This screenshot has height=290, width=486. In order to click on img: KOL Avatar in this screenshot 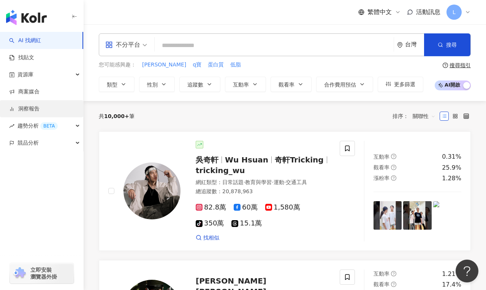, I will do `click(152, 191)`.